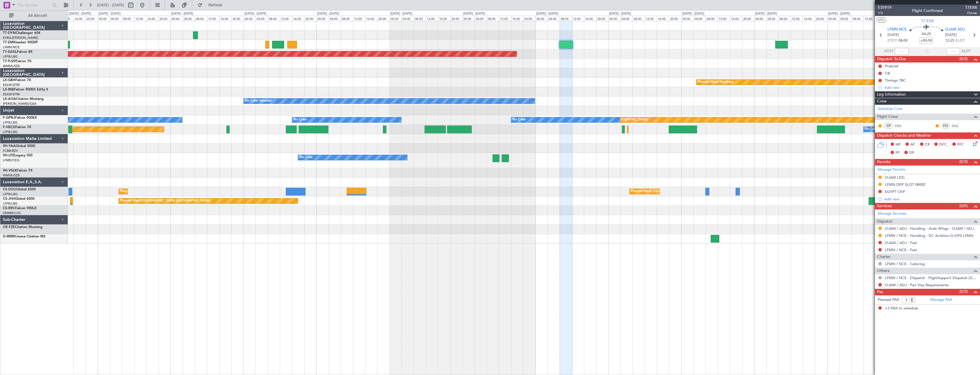  What do you see at coordinates (884, 271) in the screenshot?
I see `span: Others` at bounding box center [884, 271].